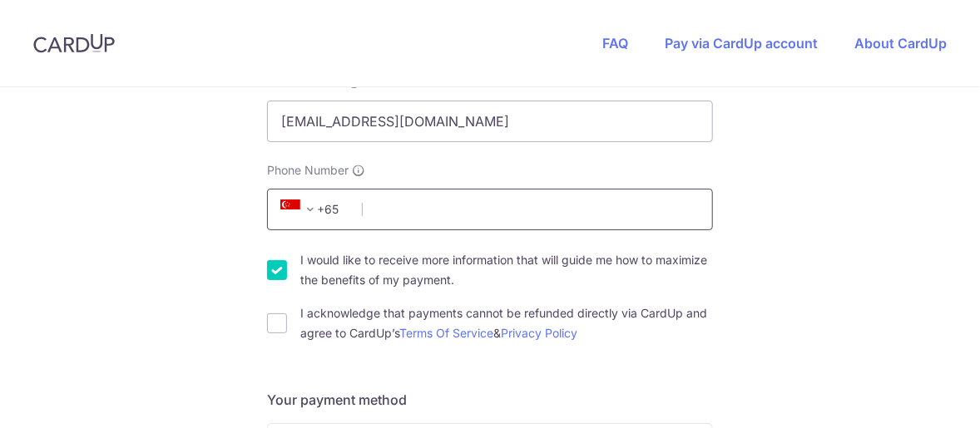 Image resolution: width=980 pixels, height=428 pixels. Describe the element at coordinates (446, 332) in the screenshot. I see `a: Terms Of Service` at that location.